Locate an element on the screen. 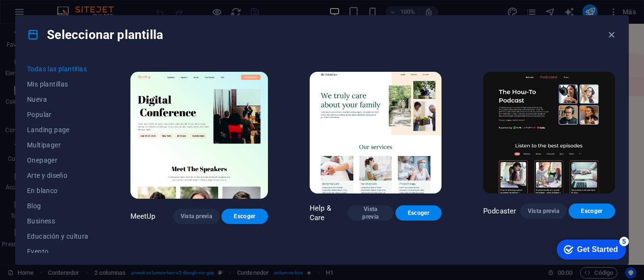 This screenshot has width=644, height=280. span: Nueva is located at coordinates (58, 99).